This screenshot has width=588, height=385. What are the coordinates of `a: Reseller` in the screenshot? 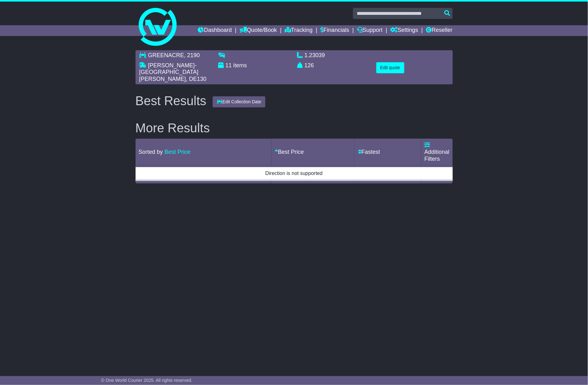 It's located at (439, 31).